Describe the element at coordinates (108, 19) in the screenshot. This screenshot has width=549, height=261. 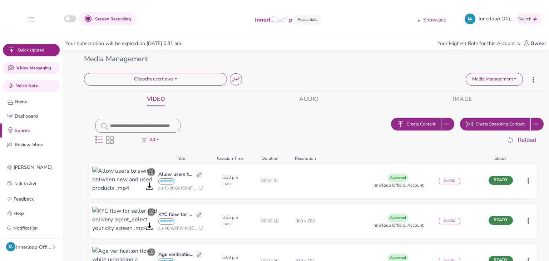
I see `button: Screen Recording` at that location.